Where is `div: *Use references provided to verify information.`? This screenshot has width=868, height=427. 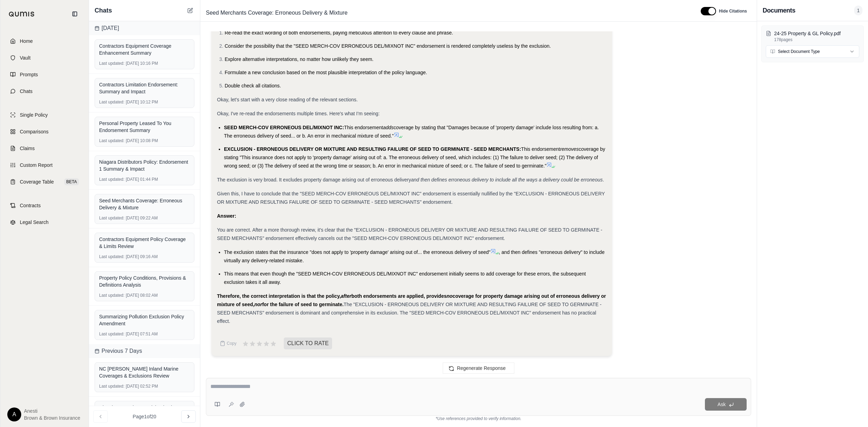
div: *Use references provided to verify information. is located at coordinates (479, 418).